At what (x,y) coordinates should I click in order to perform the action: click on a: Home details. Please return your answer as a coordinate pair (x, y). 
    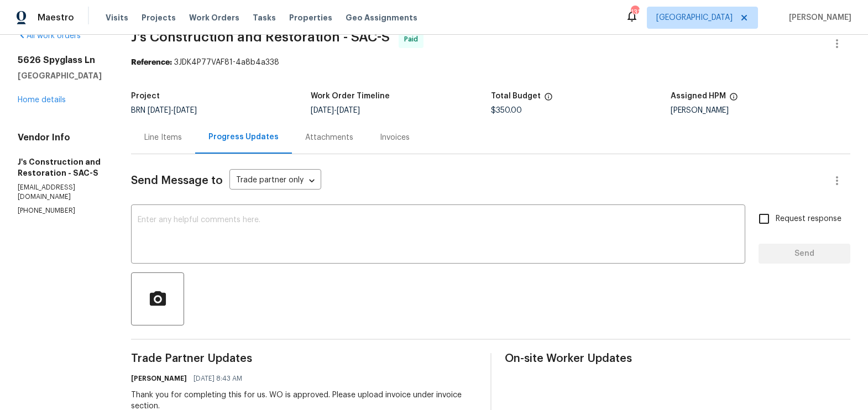
    Looking at the image, I should click on (41, 100).